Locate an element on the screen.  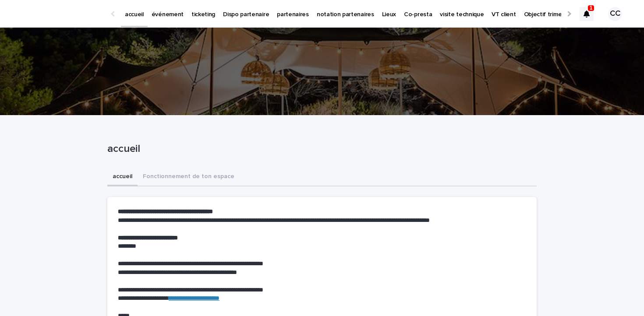
button: accueil is located at coordinates (122, 177).